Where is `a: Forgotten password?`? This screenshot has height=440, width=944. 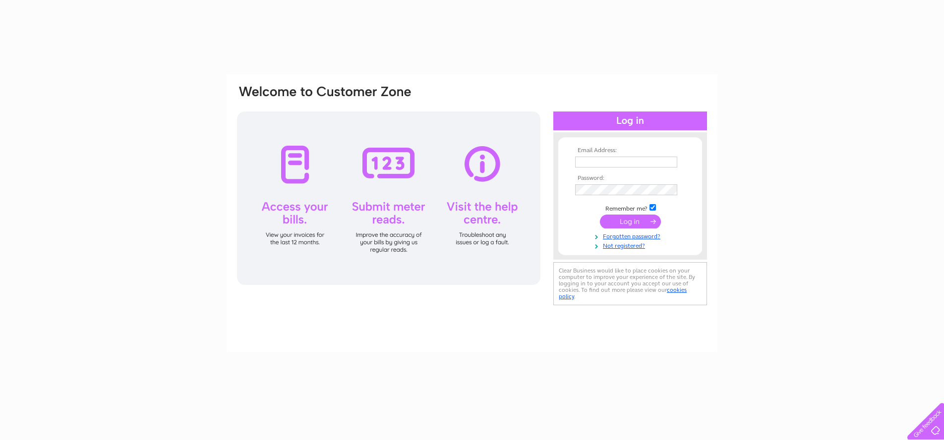 a: Forgotten password? is located at coordinates (631, 235).